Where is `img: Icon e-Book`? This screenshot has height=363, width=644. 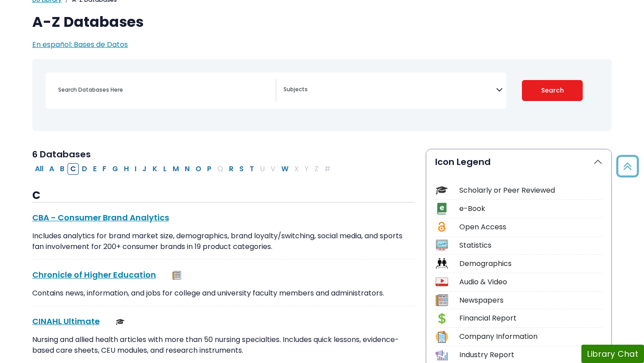
img: Icon e-Book is located at coordinates (441, 208).